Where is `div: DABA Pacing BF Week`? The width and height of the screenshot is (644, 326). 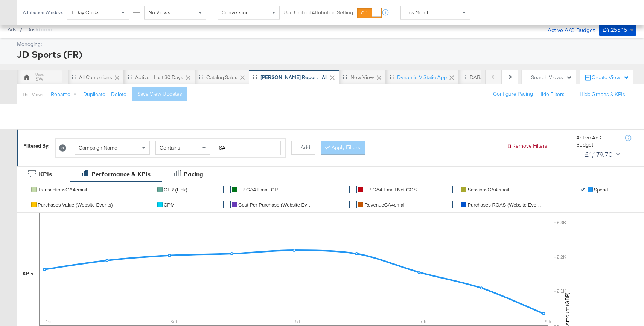 div: DABA Pacing BF Week is located at coordinates (496, 78).